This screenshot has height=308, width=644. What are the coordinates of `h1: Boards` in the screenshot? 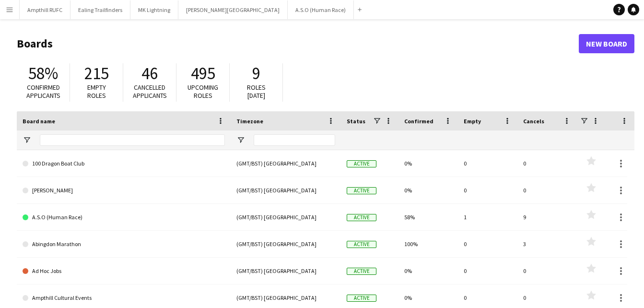 It's located at (298, 44).